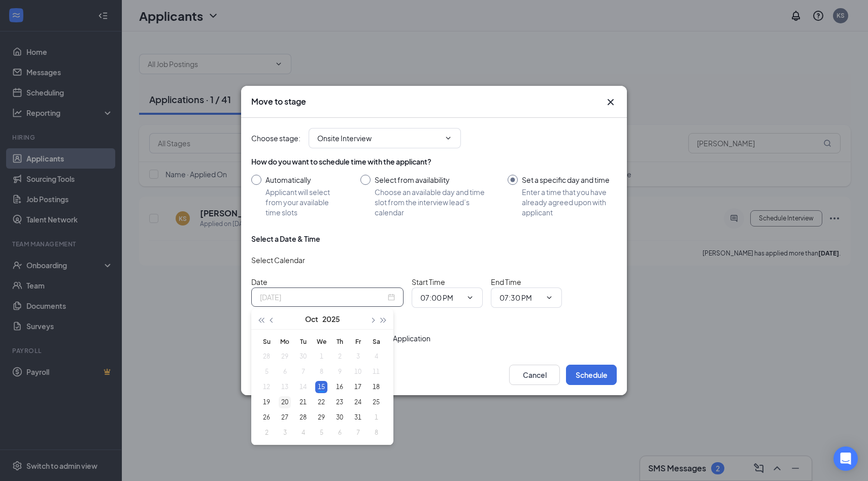 This screenshot has height=481, width=868. I want to click on div: 30, so click(340, 418).